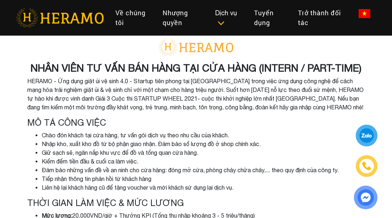 Image resolution: width=392 pixels, height=218 pixels. I want to click on a: Về chúng tôi, so click(133, 18).